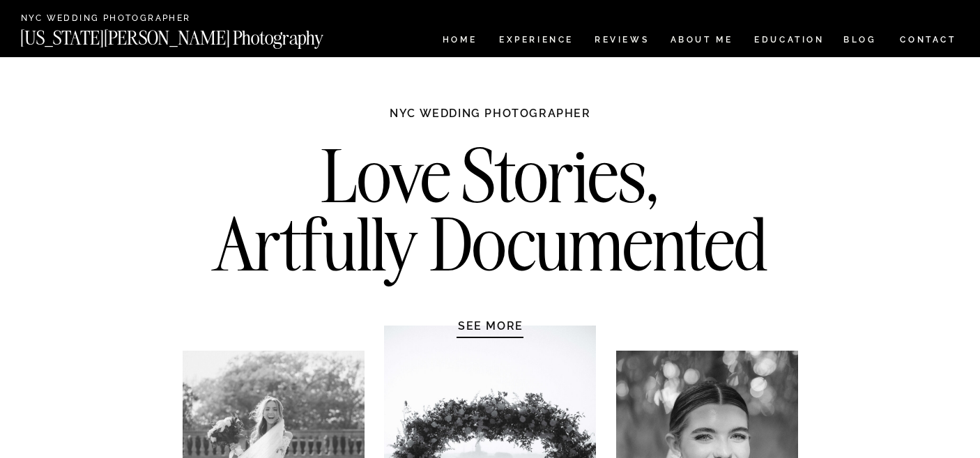  Describe the element at coordinates (701, 41) in the screenshot. I see `a: ABOUT ME` at that location.